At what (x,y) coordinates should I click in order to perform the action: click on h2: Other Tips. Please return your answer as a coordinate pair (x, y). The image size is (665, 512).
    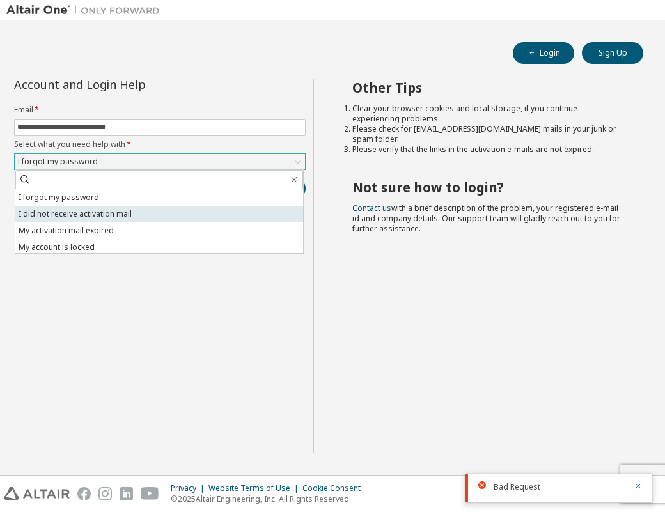
    Looking at the image, I should click on (486, 88).